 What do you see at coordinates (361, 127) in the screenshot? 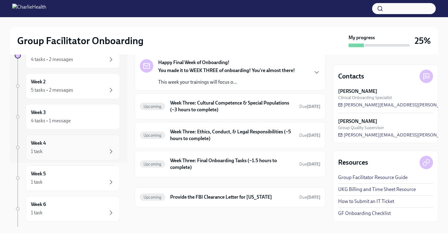
I see `span: Group Quality Supervisor` at bounding box center [361, 127].